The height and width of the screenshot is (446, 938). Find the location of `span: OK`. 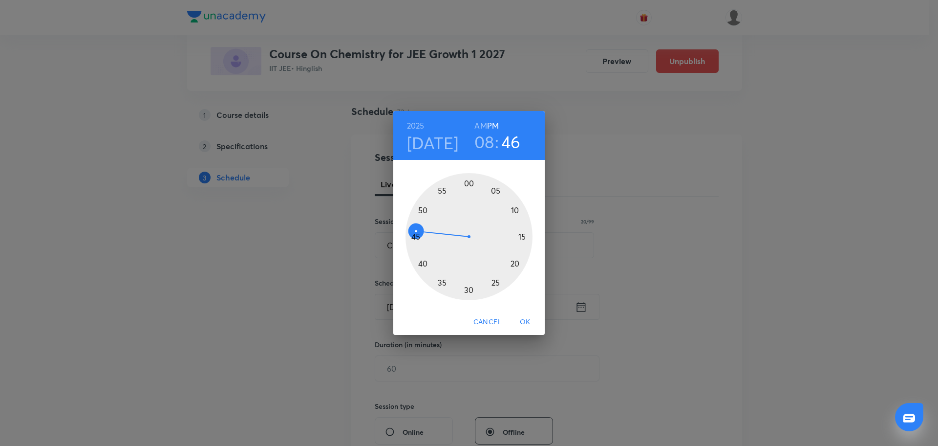

span: OK is located at coordinates (525, 322).